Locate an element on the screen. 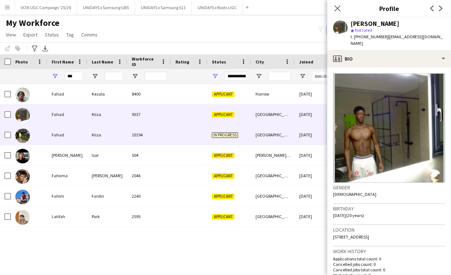 The image size is (451, 275). div: Fardin is located at coordinates (107, 196).